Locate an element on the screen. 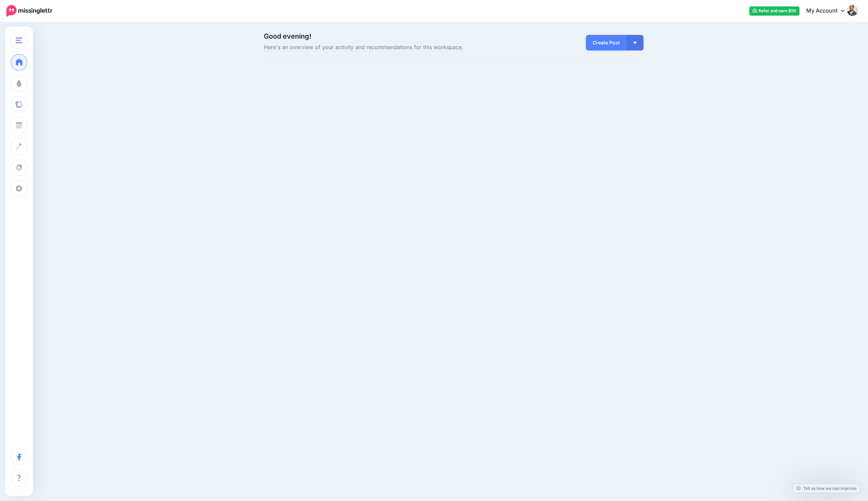  img: Missinglettr is located at coordinates (29, 11).